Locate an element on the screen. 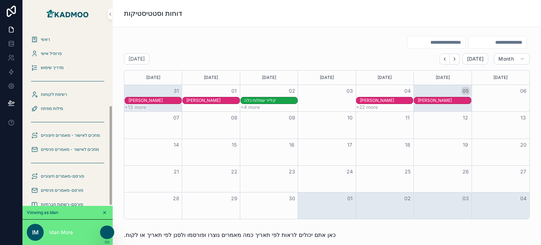 This screenshot has height=245, width=541. button: 11 is located at coordinates (407, 118).